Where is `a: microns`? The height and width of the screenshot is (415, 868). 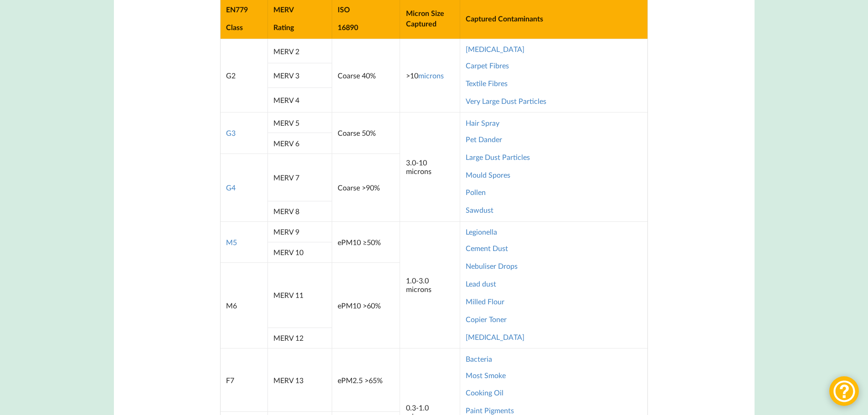
a: microns is located at coordinates (431, 75).